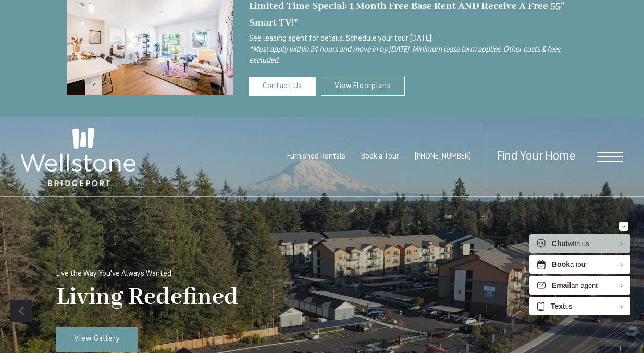 The width and height of the screenshot is (644, 353). Describe the element at coordinates (78, 157) in the screenshot. I see `img: Wellstone` at that location.